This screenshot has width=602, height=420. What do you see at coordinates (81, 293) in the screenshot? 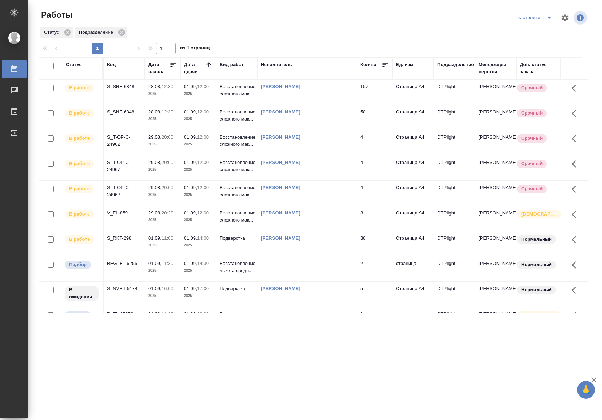
I see `div: Исполнитель назначен, приступать к работе пока рано` at bounding box center [81, 293].